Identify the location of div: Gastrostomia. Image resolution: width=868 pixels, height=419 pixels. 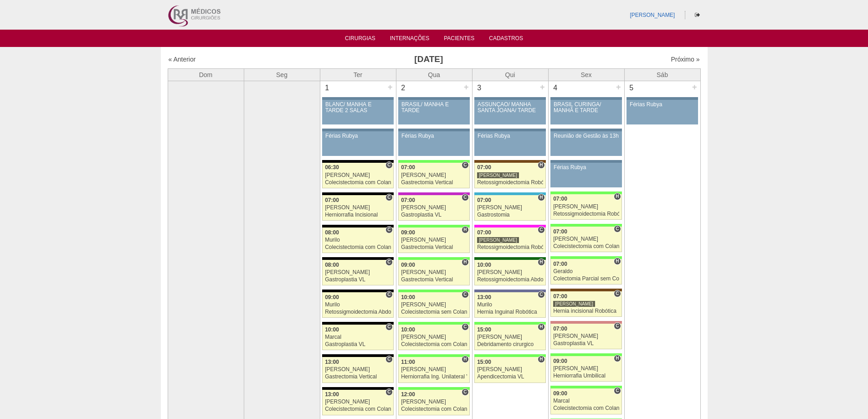
(510, 215).